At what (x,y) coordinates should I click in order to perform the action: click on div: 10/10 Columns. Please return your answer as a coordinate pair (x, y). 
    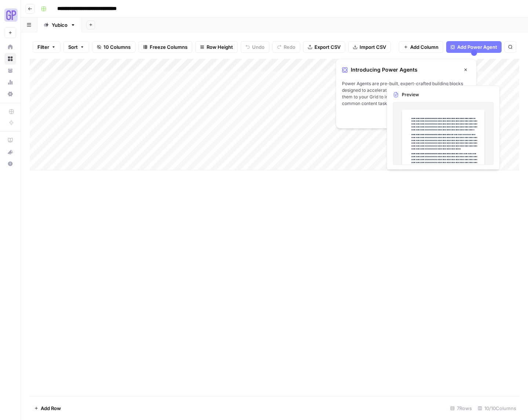
    Looking at the image, I should click on (497, 408).